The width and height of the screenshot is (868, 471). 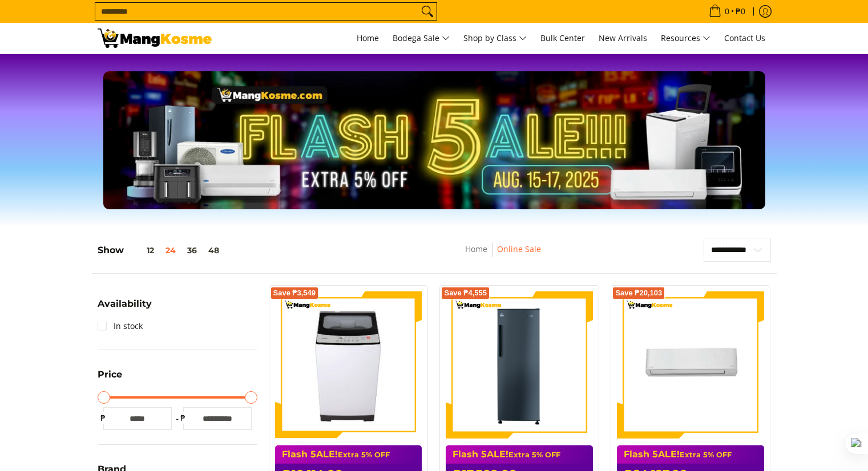 I want to click on span: Resources, so click(x=686, y=38).